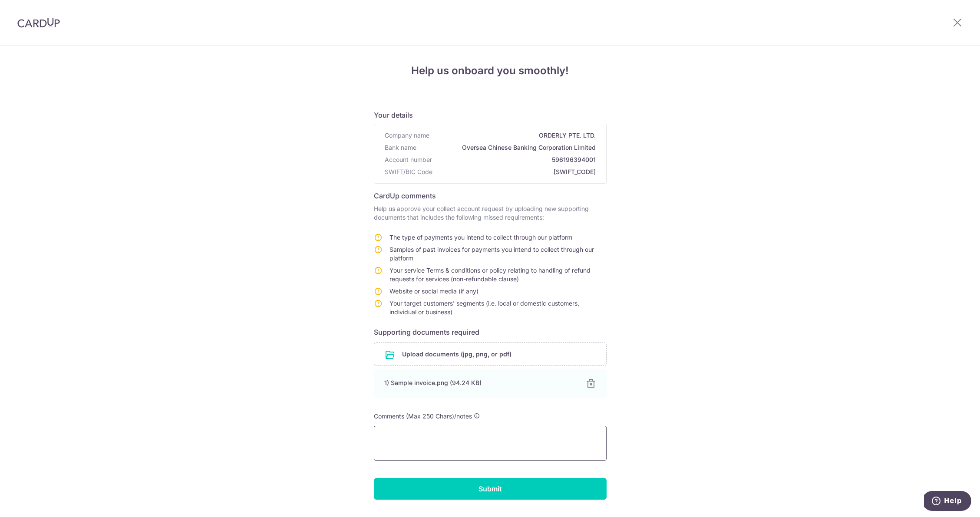  I want to click on h6: Your details, so click(490, 115).